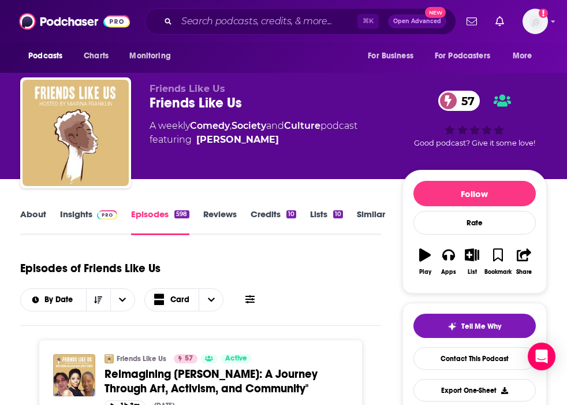 The height and width of the screenshot is (405, 567). I want to click on div: List, so click(472, 272).